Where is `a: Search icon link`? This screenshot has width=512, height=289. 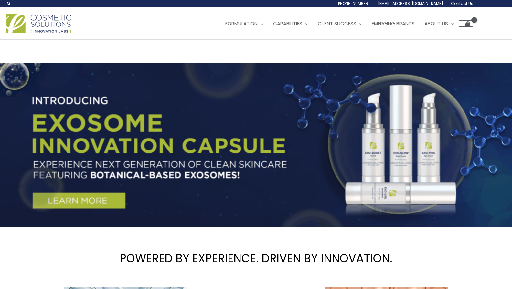 a: Search icon link is located at coordinates (9, 4).